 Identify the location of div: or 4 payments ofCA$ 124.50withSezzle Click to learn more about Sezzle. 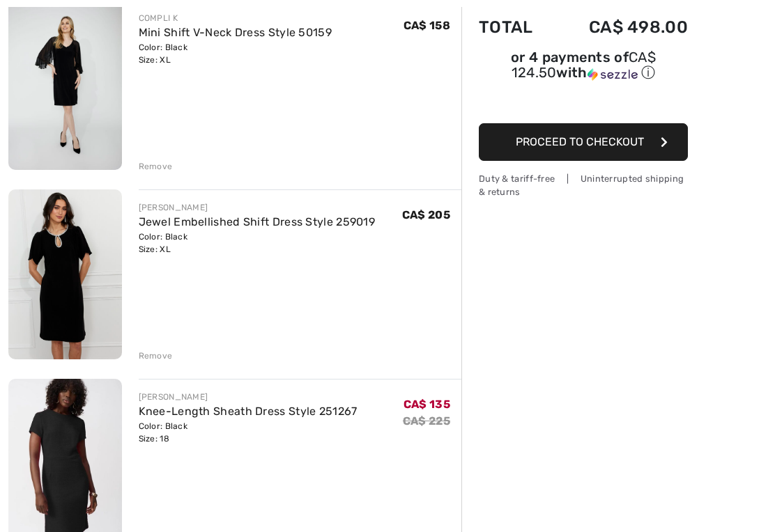
(583, 69).